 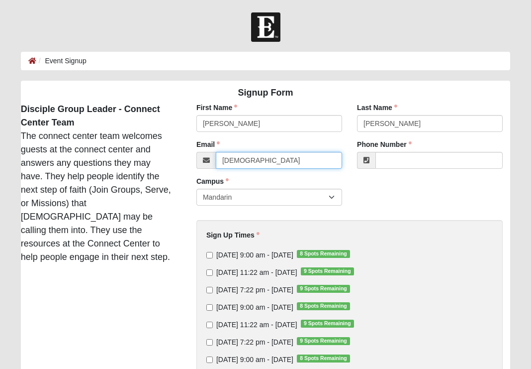 I want to click on label: Campus, so click(x=212, y=181).